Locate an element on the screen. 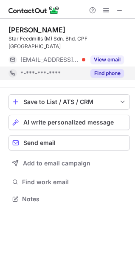  span: Send email is located at coordinates (40, 143).